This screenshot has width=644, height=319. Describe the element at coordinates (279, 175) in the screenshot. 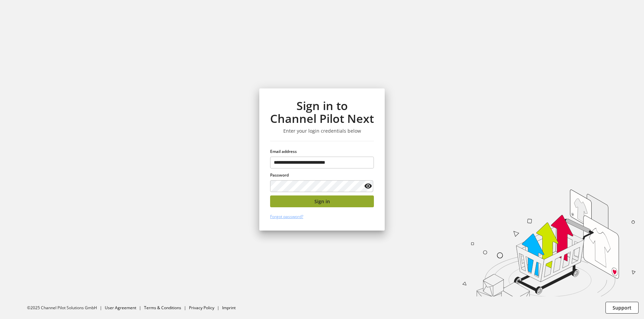

I see `span: Password` at that location.